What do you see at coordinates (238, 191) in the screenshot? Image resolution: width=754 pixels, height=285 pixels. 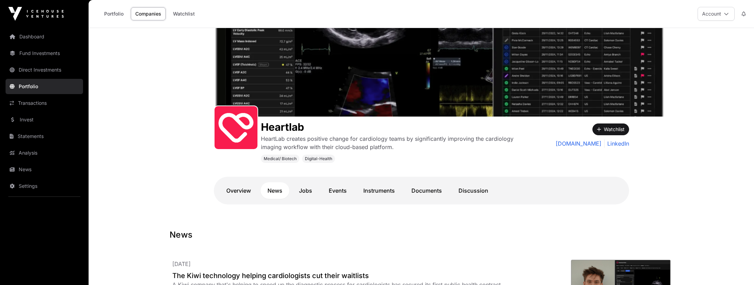 I see `a: Overview` at bounding box center [238, 191].